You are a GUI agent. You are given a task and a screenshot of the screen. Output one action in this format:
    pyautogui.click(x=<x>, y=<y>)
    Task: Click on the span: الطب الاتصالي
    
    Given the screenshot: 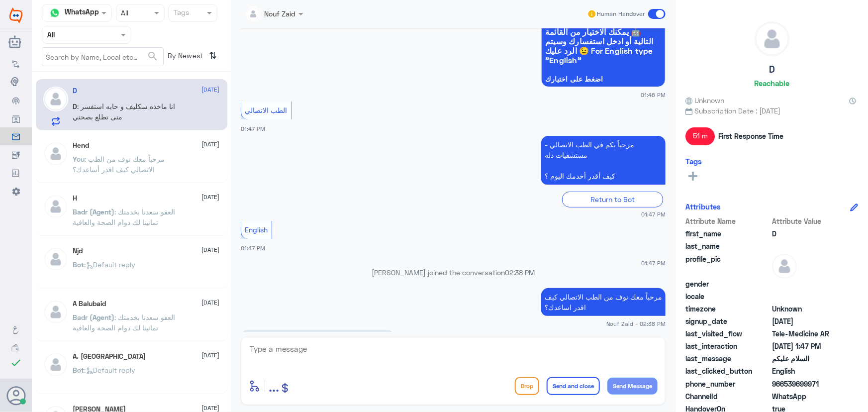 What is the action you would take?
    pyautogui.click(x=267, y=110)
    